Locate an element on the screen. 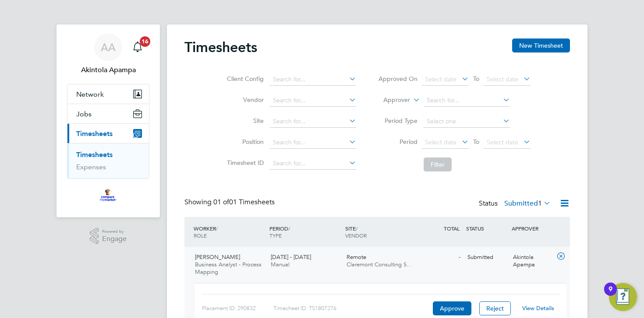  button: Reject is located at coordinates (495, 309).